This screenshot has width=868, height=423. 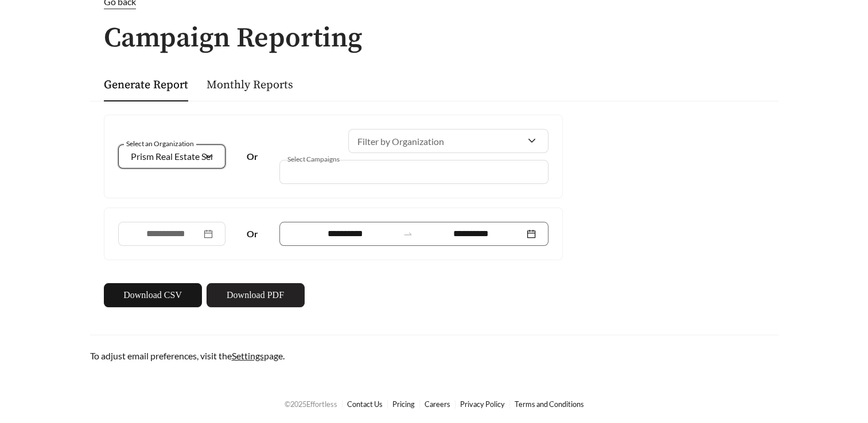 What do you see at coordinates (483, 404) in the screenshot?
I see `a: Privacy Policy` at bounding box center [483, 404].